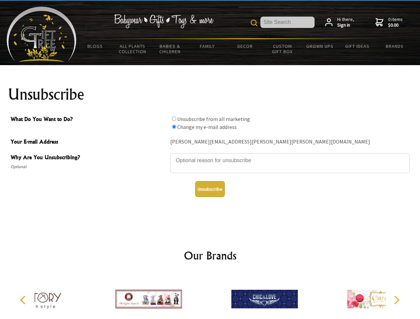 This screenshot has height=319, width=420. I want to click on img: product search, so click(254, 23).